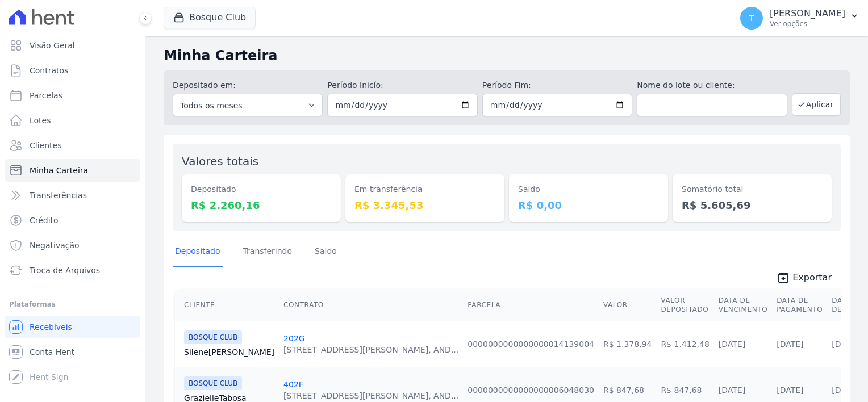 Image resolution: width=868 pixels, height=402 pixels. Describe the element at coordinates (684, 344) in the screenshot. I see `td: R$ 1.412,48` at that location.